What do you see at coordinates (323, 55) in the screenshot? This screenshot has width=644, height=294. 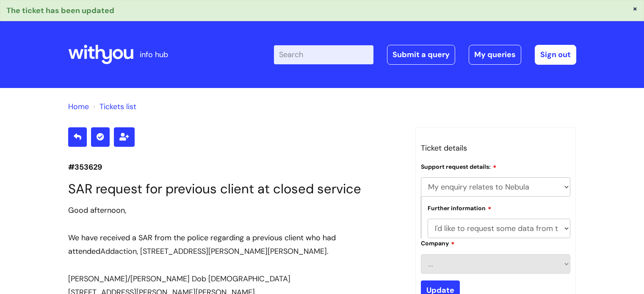 I see `input: Search` at bounding box center [323, 55].